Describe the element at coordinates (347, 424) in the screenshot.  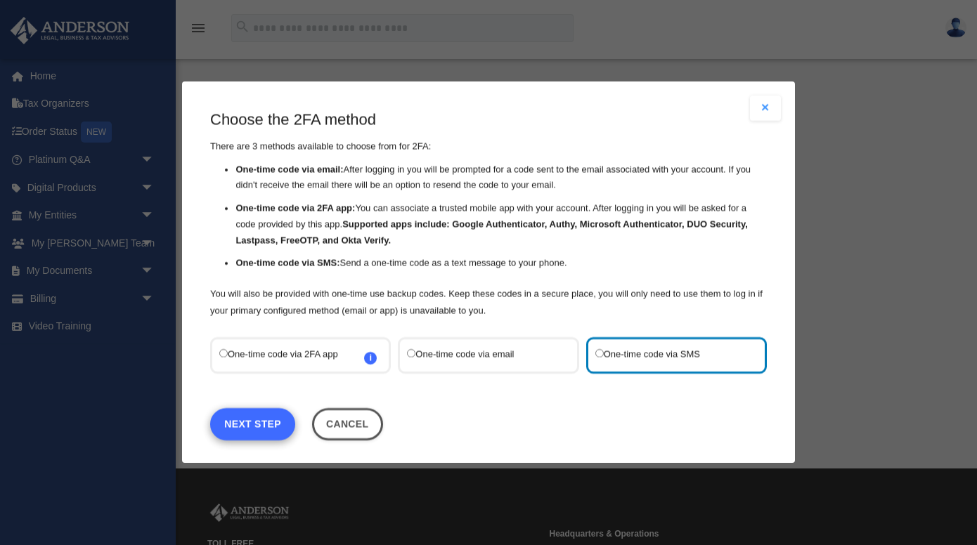
I see `button: Close this dialog window` at that location.